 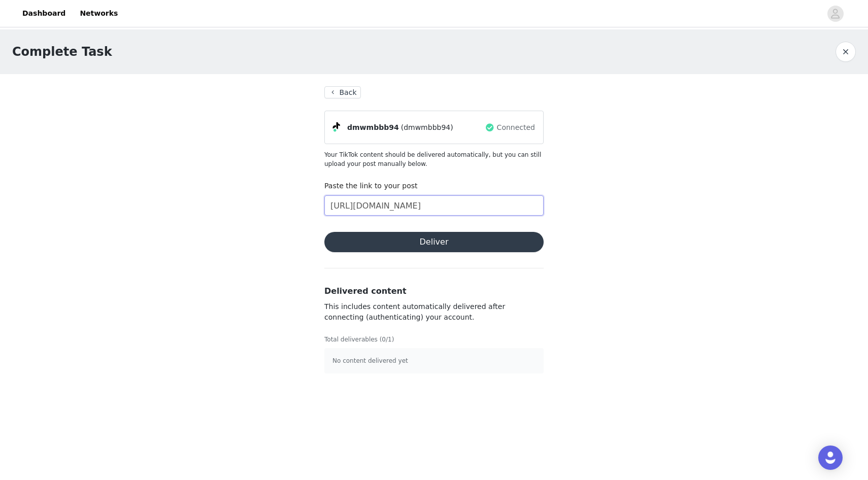 I want to click on p: Your TikTok content should be delivered automatically, but you can still upload your post manuall..., so click(x=434, y=159).